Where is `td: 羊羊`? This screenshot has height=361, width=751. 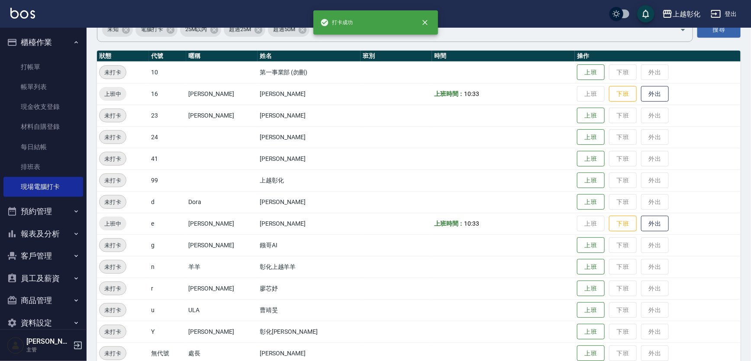
td: 羊羊 is located at coordinates (222, 267).